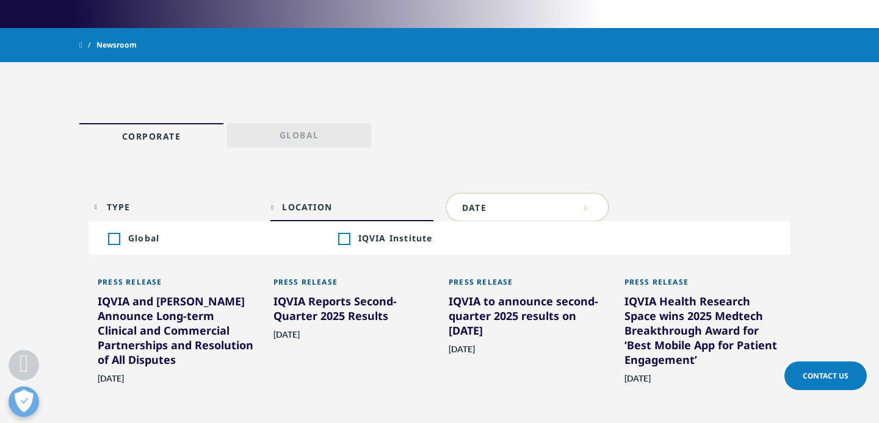 This screenshot has height=423, width=879. I want to click on li: Inclusion filter on IQVIA Institute; 2 results, so click(439, 238).